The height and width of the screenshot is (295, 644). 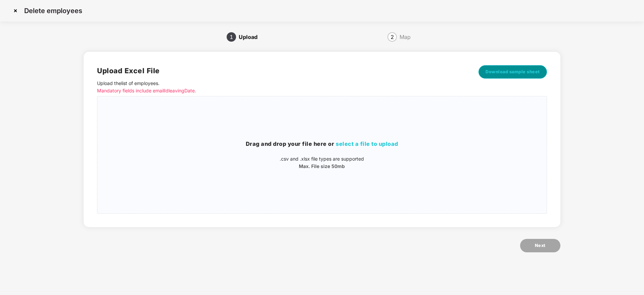 I want to click on span: 2, so click(x=392, y=37).